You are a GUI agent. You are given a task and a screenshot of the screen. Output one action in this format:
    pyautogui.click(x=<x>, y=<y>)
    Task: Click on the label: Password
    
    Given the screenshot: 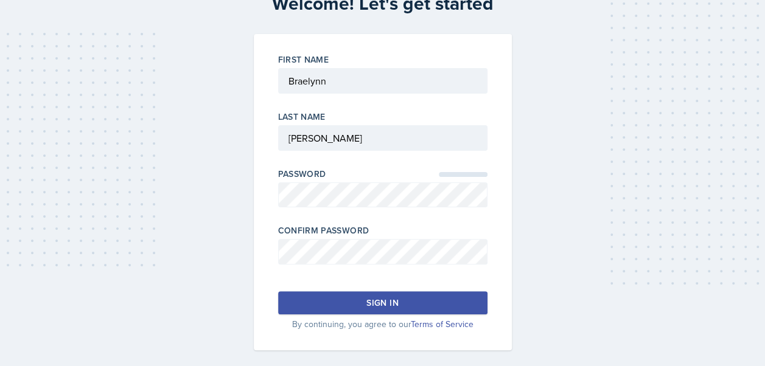 What is the action you would take?
    pyautogui.click(x=302, y=174)
    